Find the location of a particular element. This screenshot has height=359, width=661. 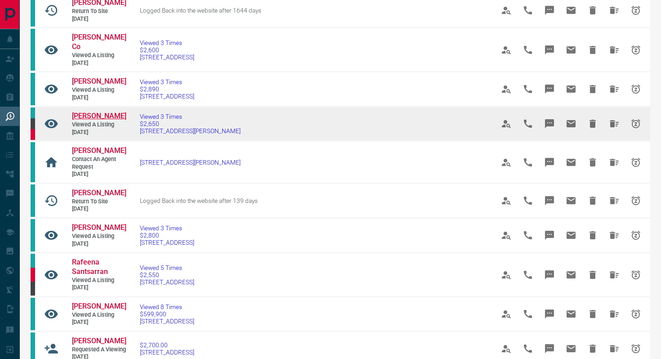

span: Contact an Agent Request is located at coordinates (99, 163).